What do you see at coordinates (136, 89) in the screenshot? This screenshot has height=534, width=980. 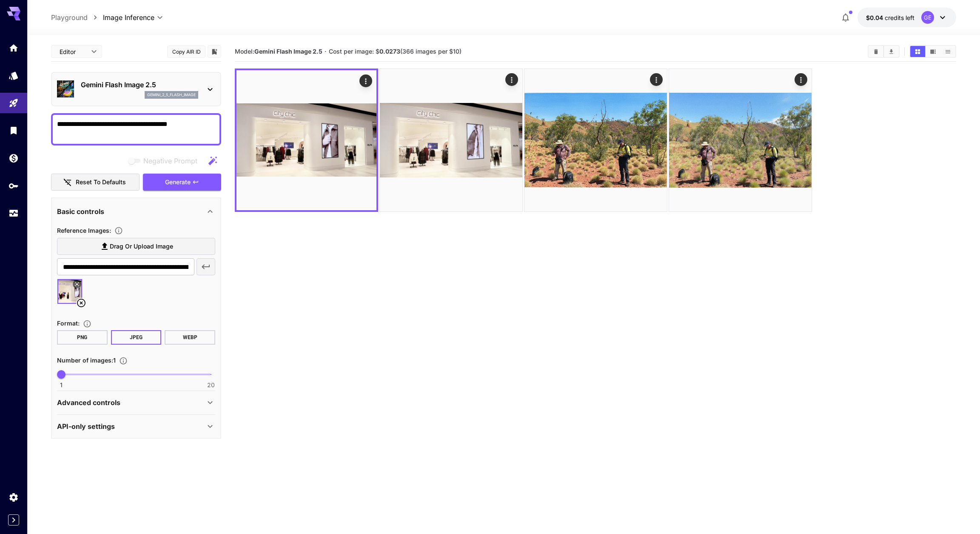 I see `div: Gemini Flash Image 2.5gemini_2_5_flash_image` at bounding box center [136, 89].